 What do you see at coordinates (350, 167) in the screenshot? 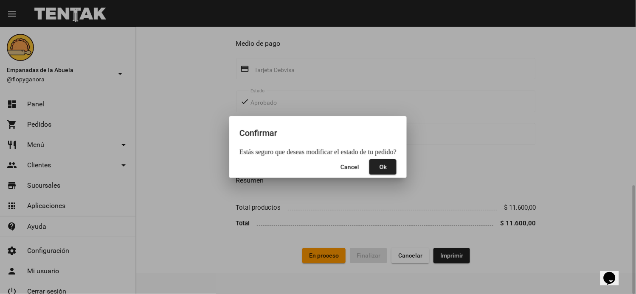
I see `span: Cancel` at bounding box center [350, 167].